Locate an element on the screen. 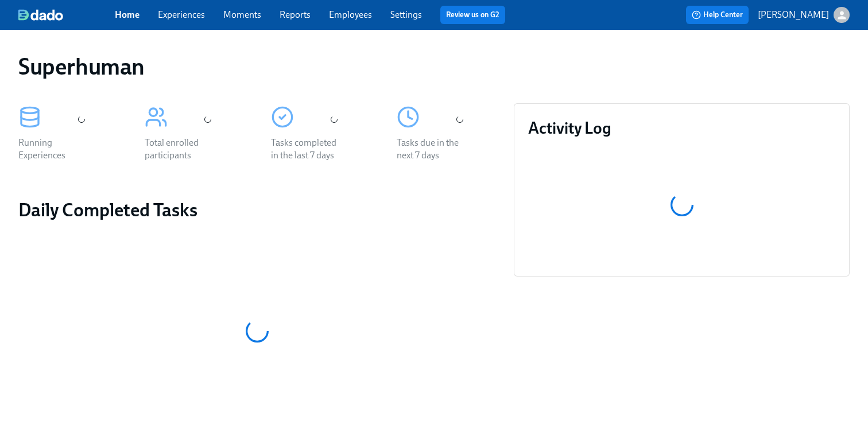 This screenshot has width=868, height=428. a: Employees is located at coordinates (350, 14).